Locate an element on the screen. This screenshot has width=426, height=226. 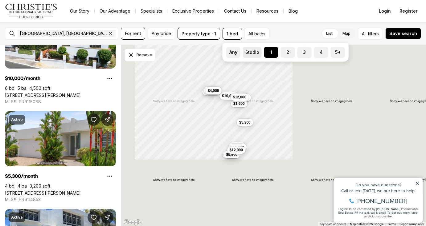
a: logo is located at coordinates (31, 11).